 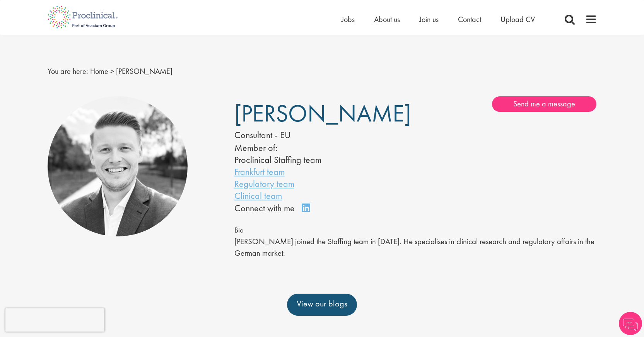 What do you see at coordinates (348, 20) in the screenshot?
I see `span: Jobs` at bounding box center [348, 20].